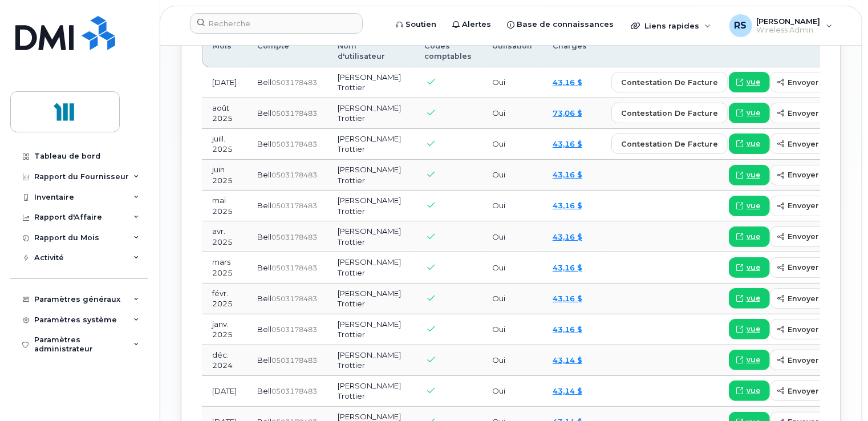  I want to click on th: Utilisation, so click(513, 51).